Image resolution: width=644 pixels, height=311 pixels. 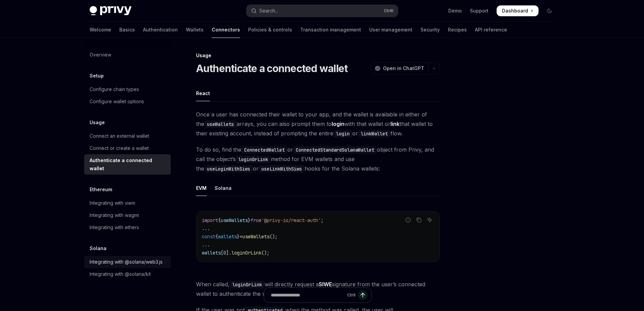 What do you see at coordinates (127, 30) in the screenshot?
I see `a: Basics` at bounding box center [127, 30].